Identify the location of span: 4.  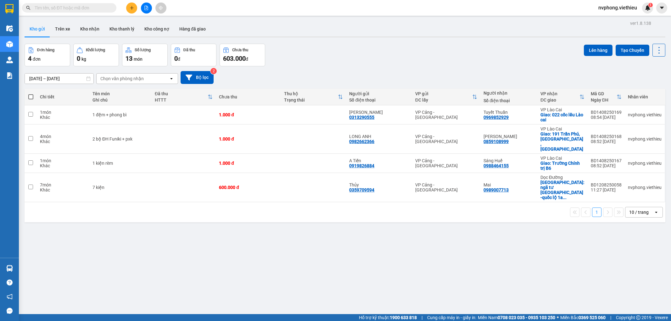
(30, 59).